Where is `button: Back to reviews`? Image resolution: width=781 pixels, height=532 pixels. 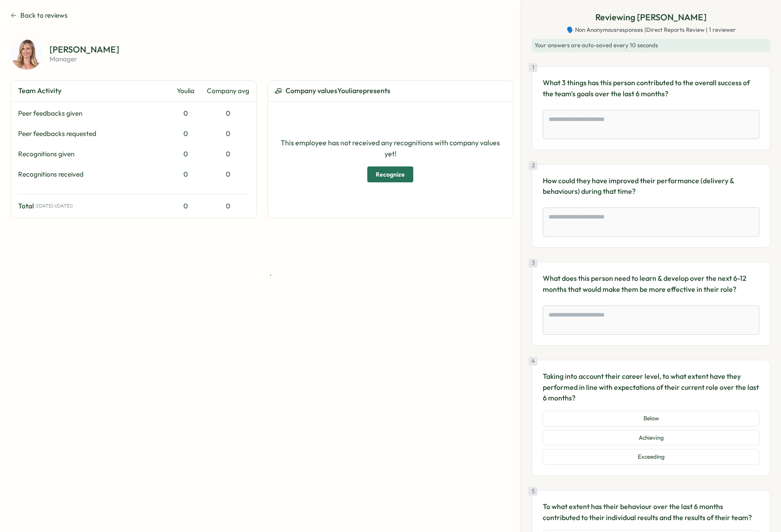
button: Back to reviews is located at coordinates (39, 15).